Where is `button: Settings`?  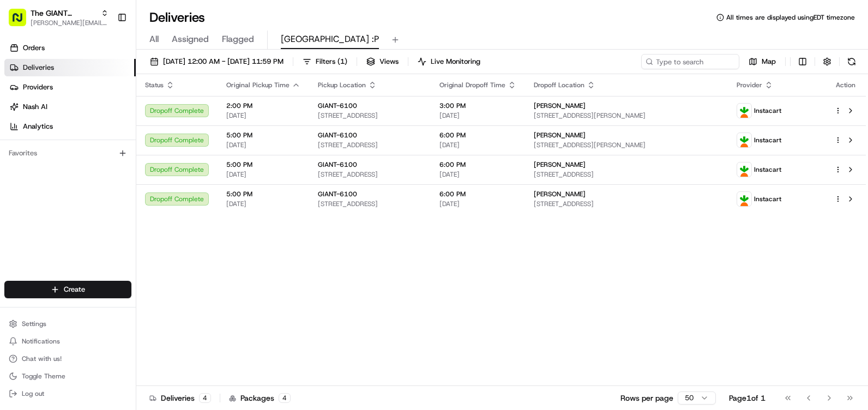
button: Settings is located at coordinates (68, 324).